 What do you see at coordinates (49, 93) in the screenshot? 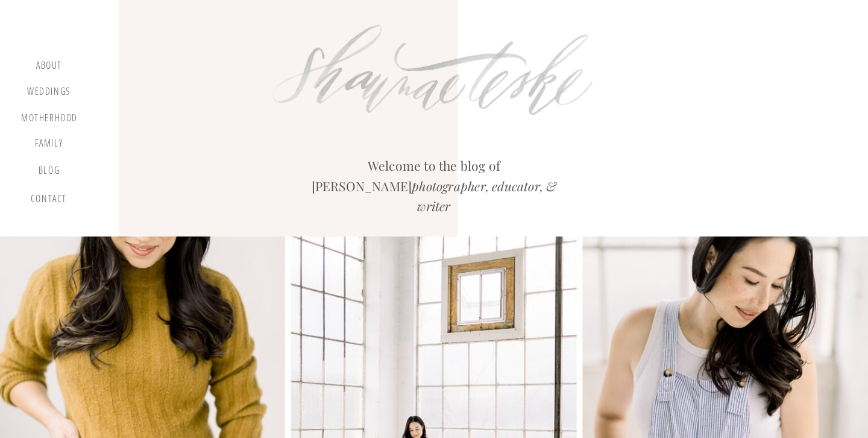
I see `a: Weddings` at bounding box center [49, 93].